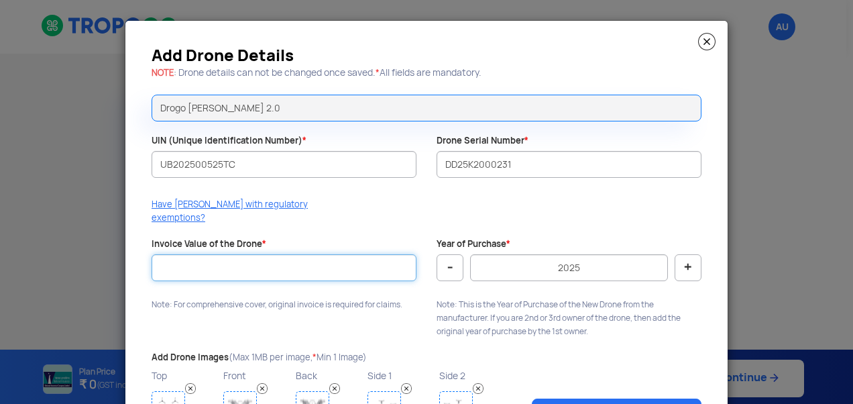 The image size is (853, 404). What do you see at coordinates (259, 358) in the screenshot?
I see `label: Add Drone Images` at bounding box center [259, 358].